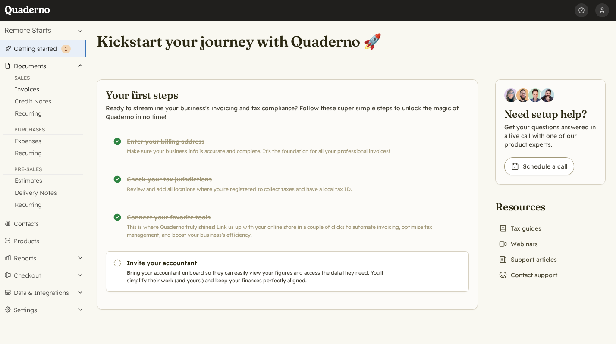  I want to click on h3: Invite your accountant, so click(265, 263).